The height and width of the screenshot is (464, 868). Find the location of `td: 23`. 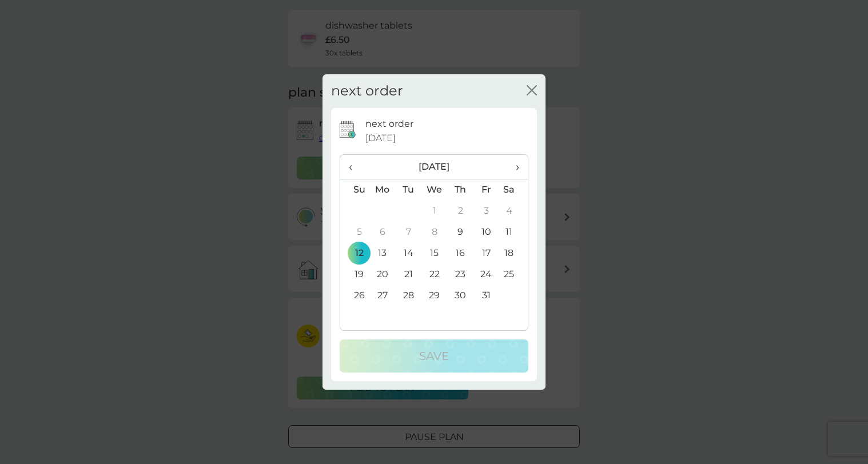

td: 23 is located at coordinates (461, 274).